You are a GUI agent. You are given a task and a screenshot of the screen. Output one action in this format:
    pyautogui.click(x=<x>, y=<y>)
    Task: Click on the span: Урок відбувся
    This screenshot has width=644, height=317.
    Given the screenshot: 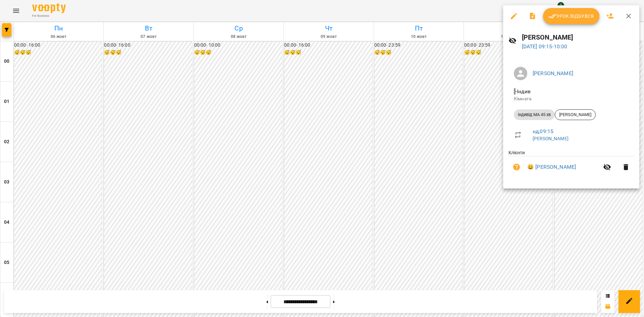 What is the action you would take?
    pyautogui.click(x=571, y=16)
    